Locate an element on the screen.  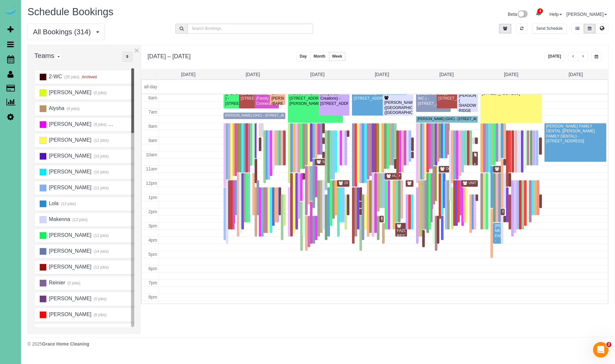
span: Reinier is located at coordinates (56, 282).